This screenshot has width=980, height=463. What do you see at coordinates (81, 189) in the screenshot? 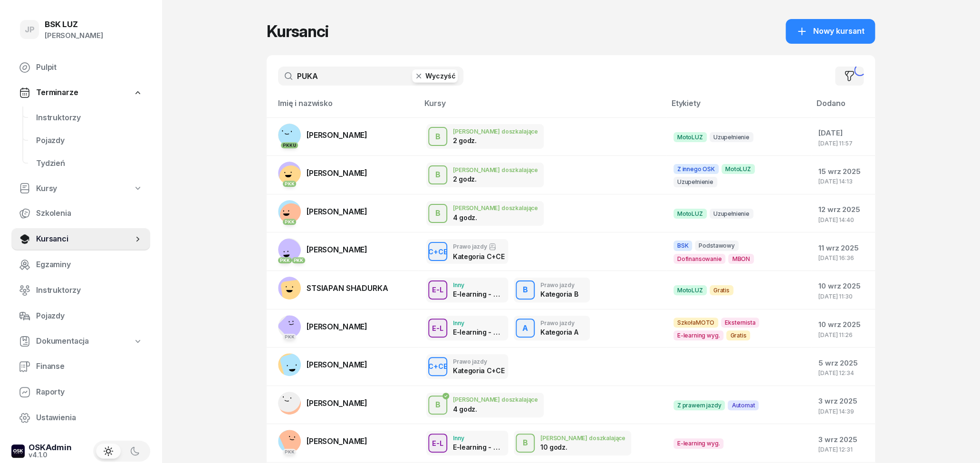
I see `a: Kursy` at bounding box center [81, 189].